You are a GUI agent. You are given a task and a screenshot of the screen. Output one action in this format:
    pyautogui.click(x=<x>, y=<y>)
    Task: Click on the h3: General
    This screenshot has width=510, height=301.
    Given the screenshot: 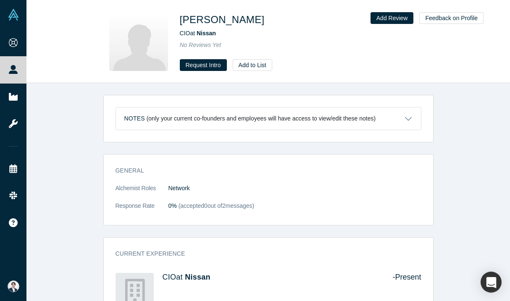 What is the action you would take?
    pyautogui.click(x=263, y=171)
    